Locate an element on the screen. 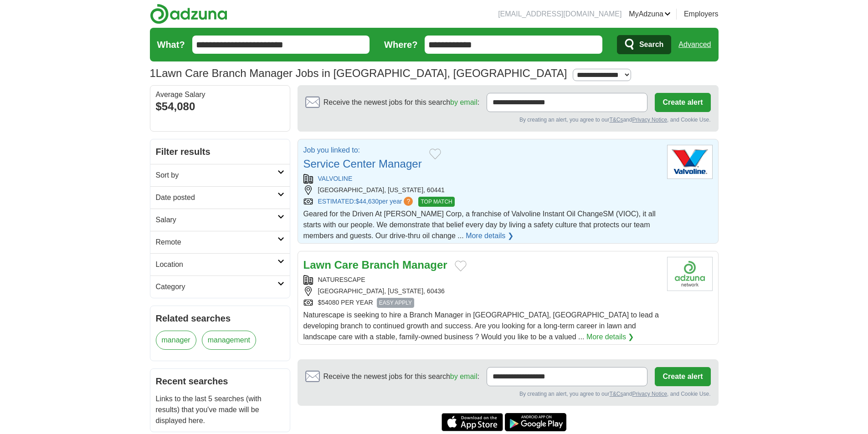 This screenshot has width=868, height=434. div: $54,080 is located at coordinates (220, 106).